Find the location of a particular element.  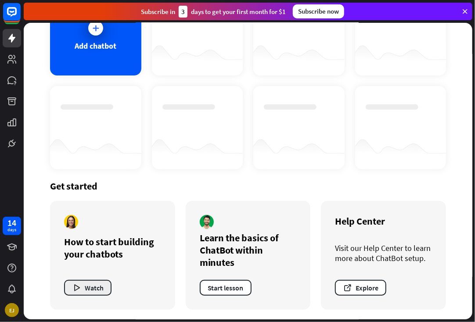

div: Add chatbot is located at coordinates (95, 46).